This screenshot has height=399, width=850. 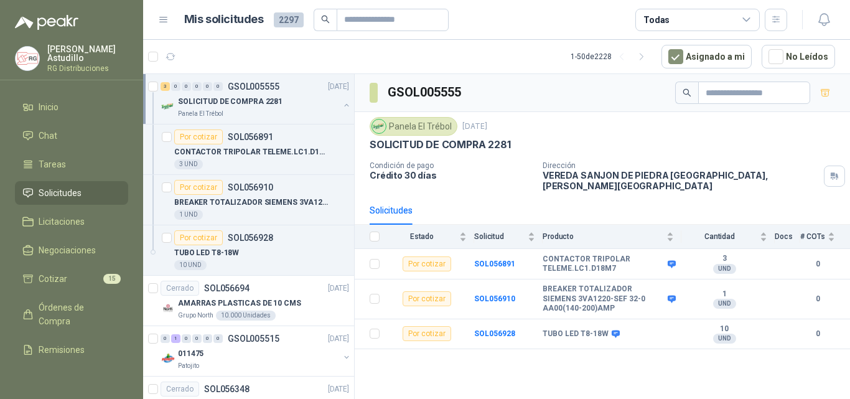 I want to click on p: TUBO LED T8-18W, so click(x=206, y=253).